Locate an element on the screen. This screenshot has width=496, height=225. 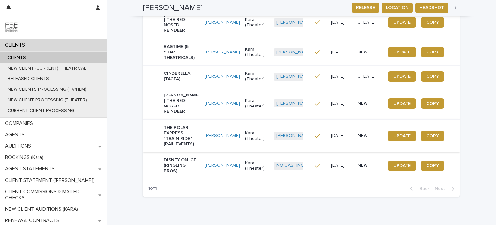
button: Next is located at coordinates (446, 188).